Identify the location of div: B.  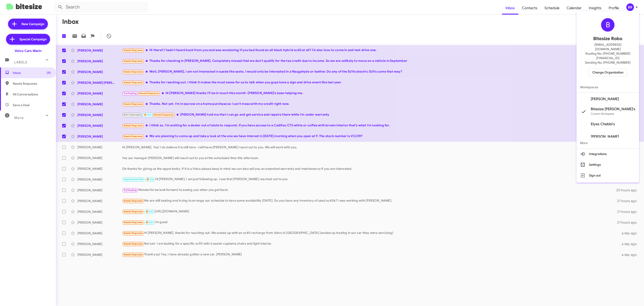
(608, 25).